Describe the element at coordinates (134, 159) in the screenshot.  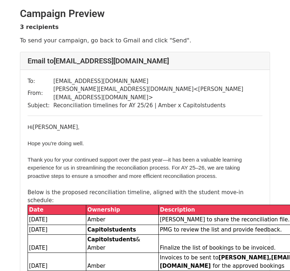
I see `font: Hope you're doing well. Thank you for your continued support over the past year—it has been a val...` at that location.